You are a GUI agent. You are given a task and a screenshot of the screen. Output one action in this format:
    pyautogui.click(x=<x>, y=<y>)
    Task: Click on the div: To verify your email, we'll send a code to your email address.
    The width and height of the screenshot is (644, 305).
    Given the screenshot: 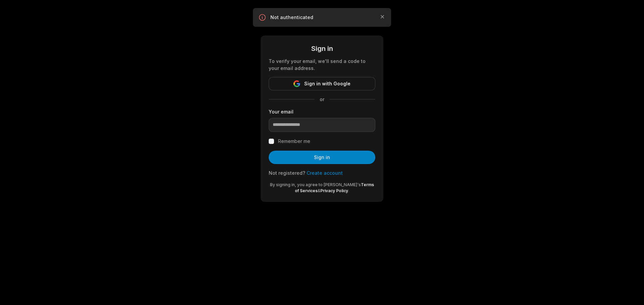 What is the action you would take?
    pyautogui.click(x=322, y=65)
    